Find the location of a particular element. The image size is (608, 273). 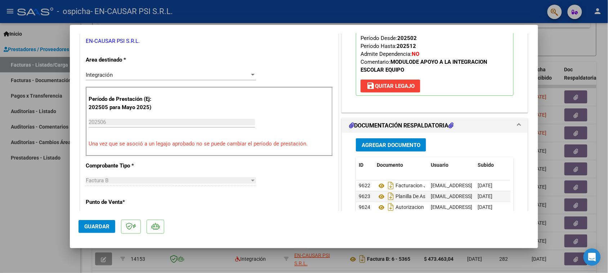

span: 9624 is located at coordinates (365, 207).